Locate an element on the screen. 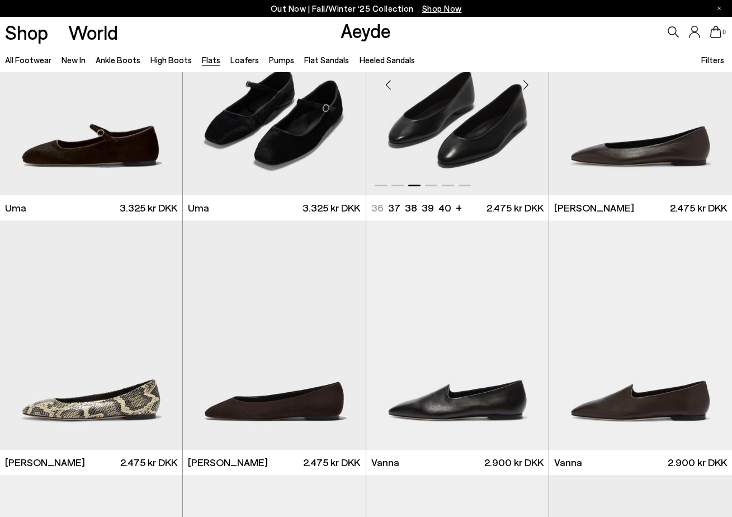 Image resolution: width=732 pixels, height=517 pixels. li: 39 is located at coordinates (428, 208).